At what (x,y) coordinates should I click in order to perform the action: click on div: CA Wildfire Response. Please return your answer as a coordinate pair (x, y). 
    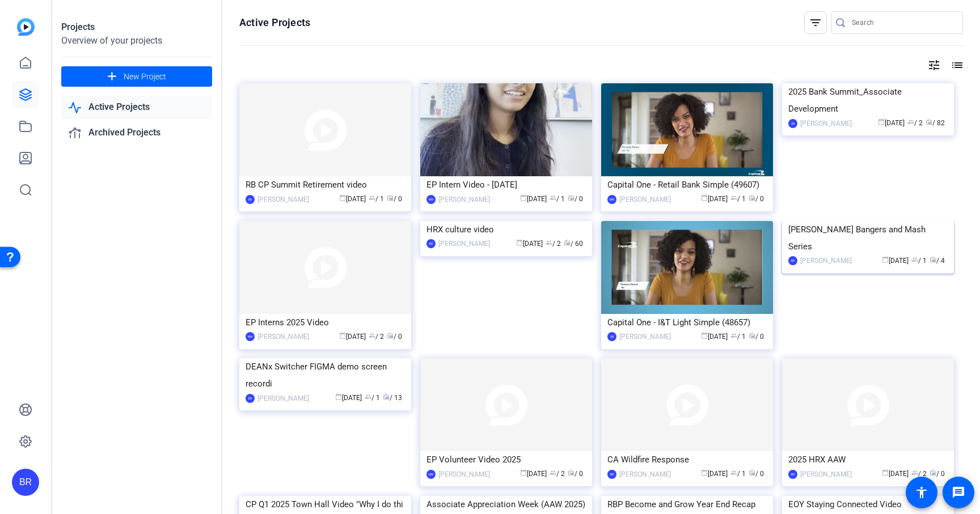
    Looking at the image, I should click on (687, 460).